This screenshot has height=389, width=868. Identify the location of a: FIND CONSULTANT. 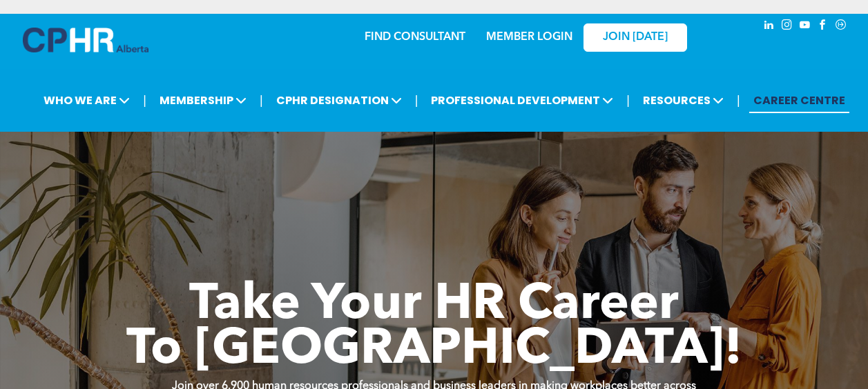
(415, 38).